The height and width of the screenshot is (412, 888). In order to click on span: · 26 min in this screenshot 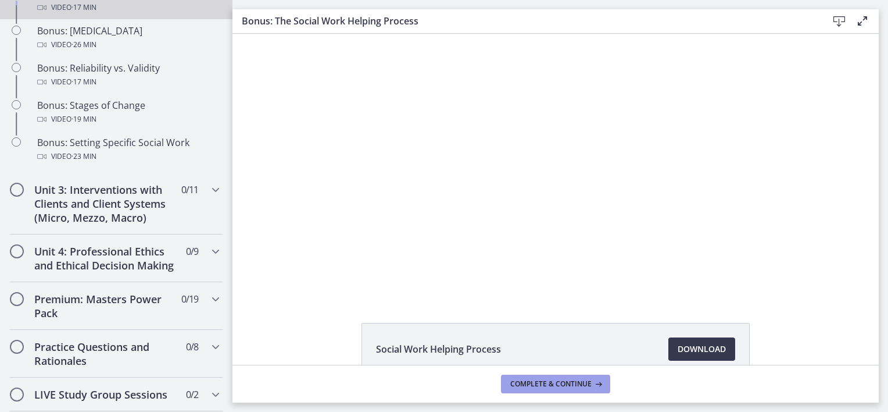, I will do `click(84, 45)`.